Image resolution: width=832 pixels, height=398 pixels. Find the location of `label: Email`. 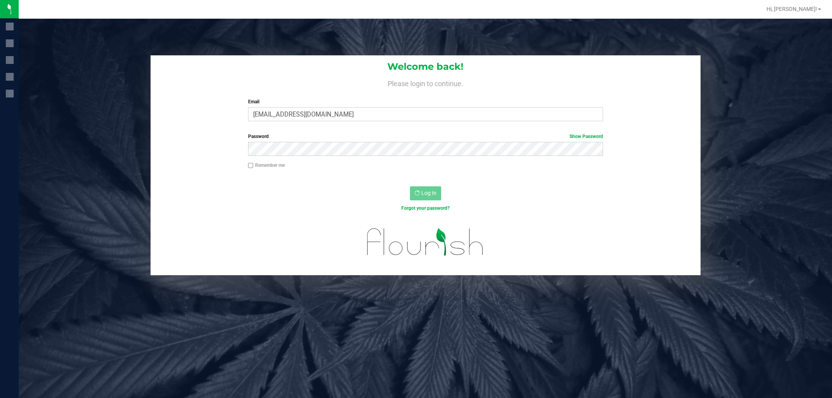

label: Email is located at coordinates (425, 102).